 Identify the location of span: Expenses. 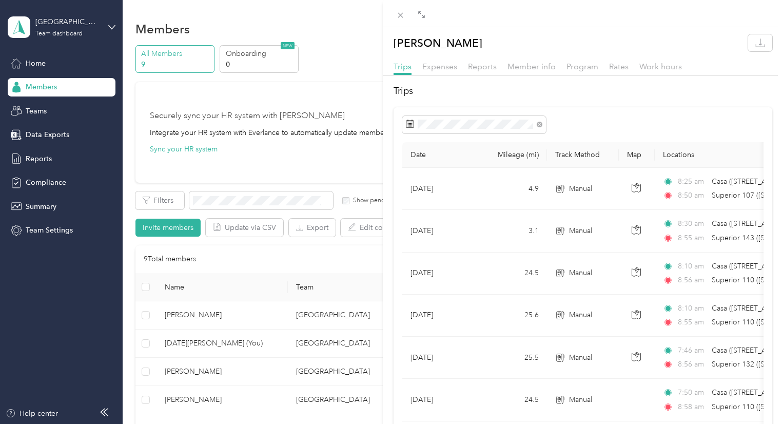
(440, 66).